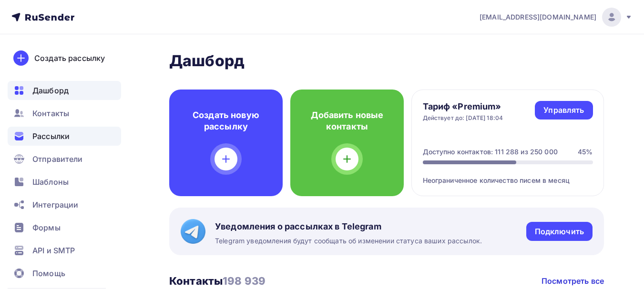 This screenshot has width=644, height=289. I want to click on span: Формы, so click(46, 228).